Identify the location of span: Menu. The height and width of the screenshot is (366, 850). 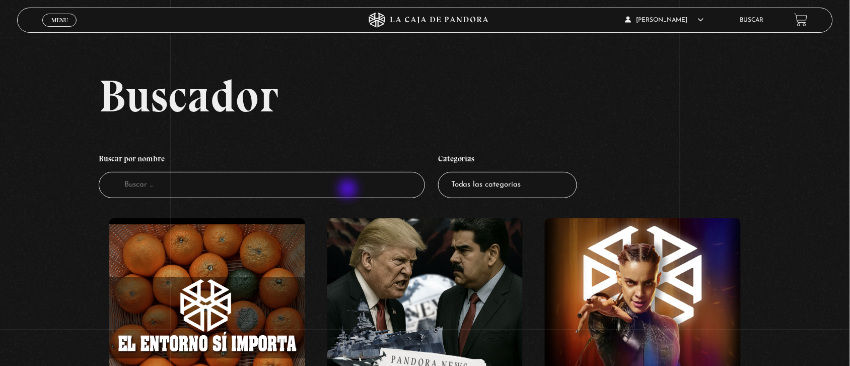
(59, 20).